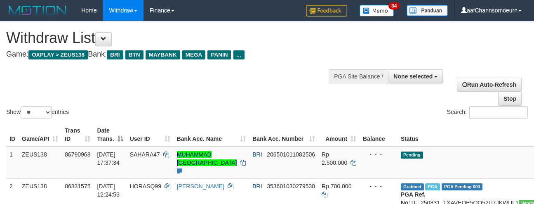 The height and width of the screenshot is (204, 534). What do you see at coordinates (110, 135) in the screenshot?
I see `th: Date Trans.: activate to sort column descending` at bounding box center [110, 135].